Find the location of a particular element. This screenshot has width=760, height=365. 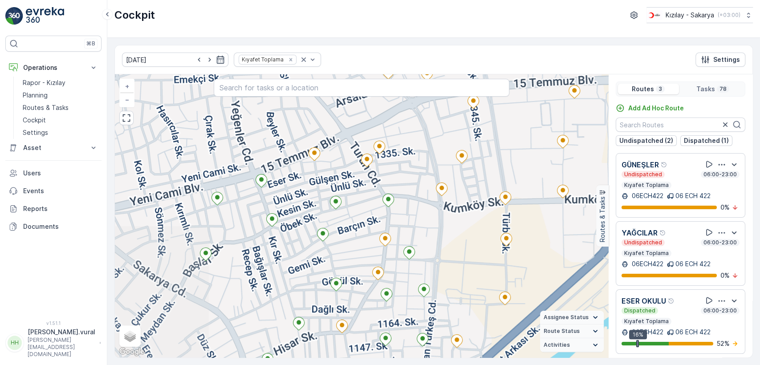

p: 3 is located at coordinates (660, 89).